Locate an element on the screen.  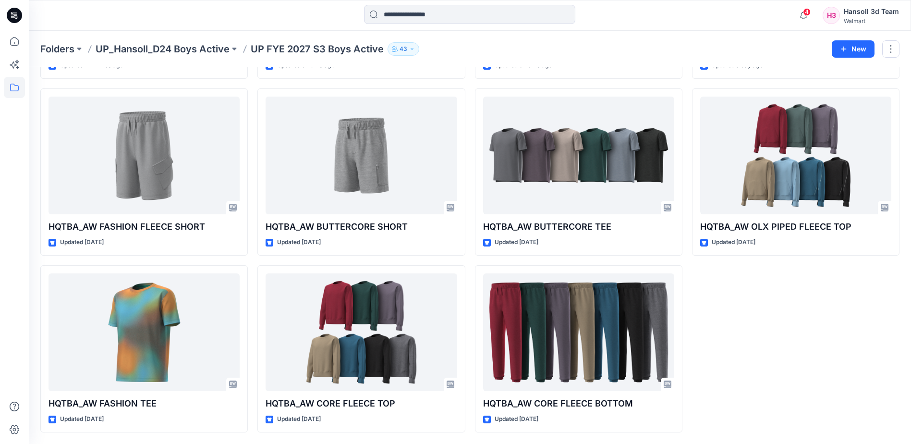
p: 43 is located at coordinates (403, 49).